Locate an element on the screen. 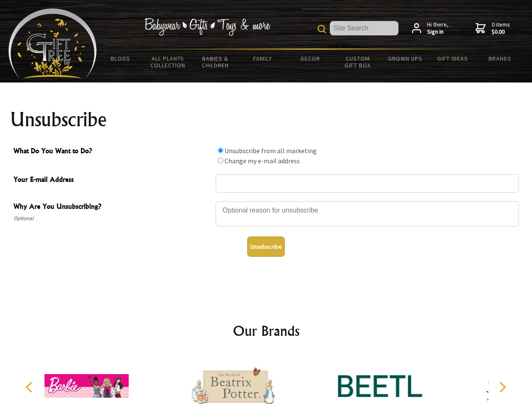 The width and height of the screenshot is (532, 404). img: Babywear - Gifts - Toys & more is located at coordinates (207, 27).